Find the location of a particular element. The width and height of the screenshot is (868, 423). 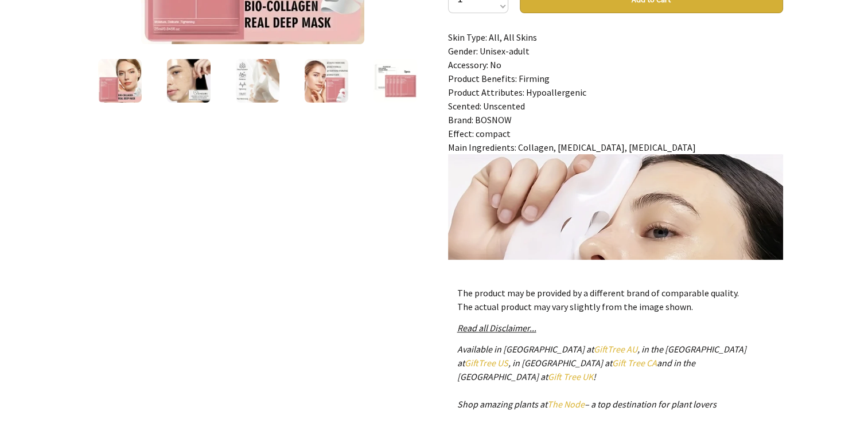

a: Read all Disclaimer... is located at coordinates (497, 328).